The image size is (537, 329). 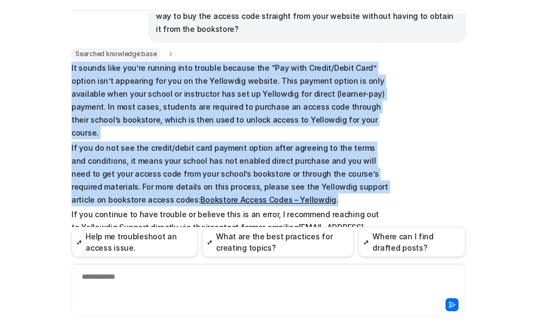 I want to click on p: If you continue to have trouble or believe this is an error, I recommend reaching out to Yellowdi..., so click(x=229, y=228).